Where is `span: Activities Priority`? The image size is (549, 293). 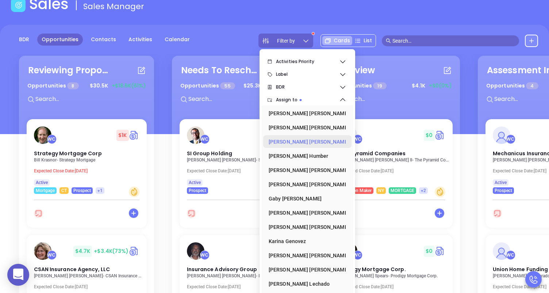 span: Activities Priority is located at coordinates (307, 62).